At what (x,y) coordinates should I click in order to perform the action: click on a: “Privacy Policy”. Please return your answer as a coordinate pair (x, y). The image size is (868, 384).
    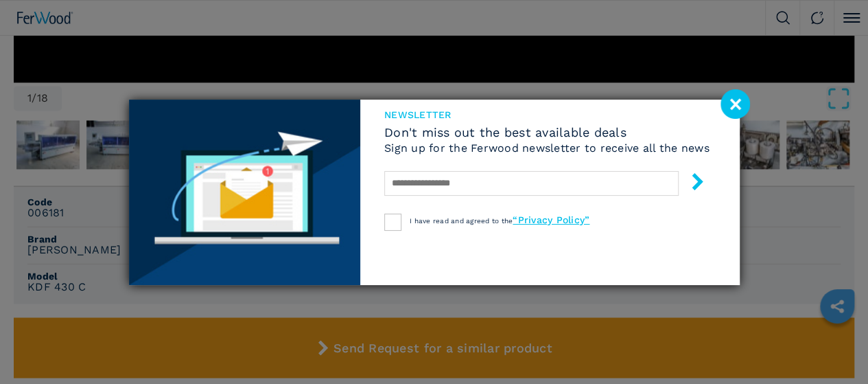
    Looking at the image, I should click on (551, 219).